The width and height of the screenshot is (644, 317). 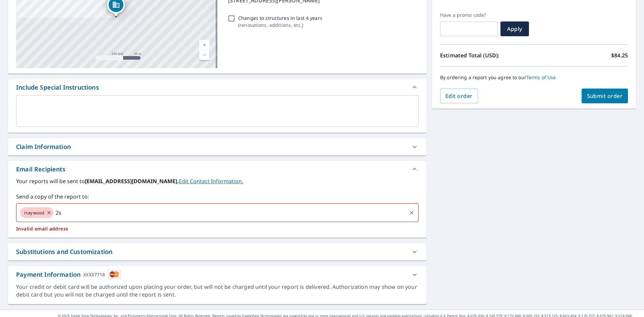 I want to click on p: By ordering a report you agree to our, so click(x=534, y=77).